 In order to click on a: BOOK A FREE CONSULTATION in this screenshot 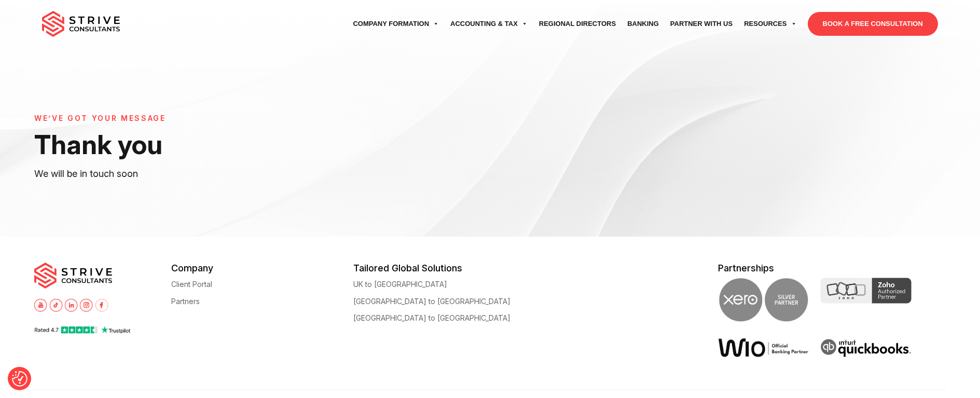, I will do `click(872, 24)`.